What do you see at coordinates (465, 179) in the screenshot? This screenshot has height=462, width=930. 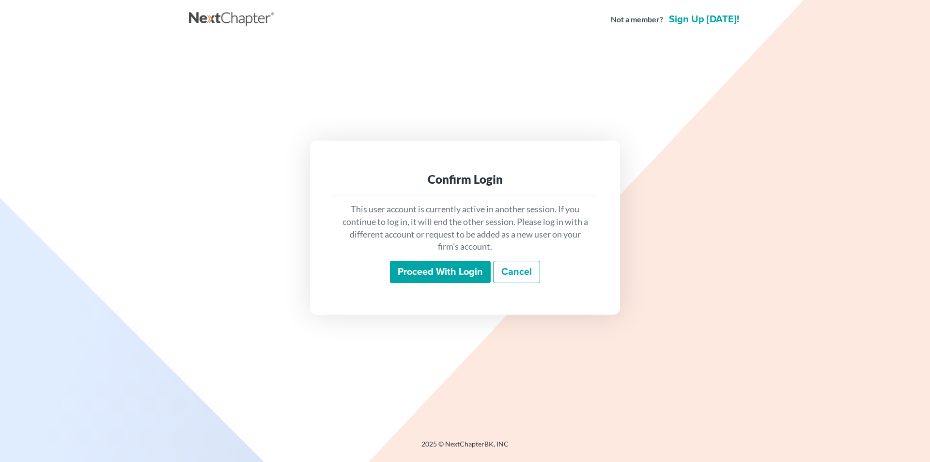 I see `div: Confirm Login` at bounding box center [465, 179].